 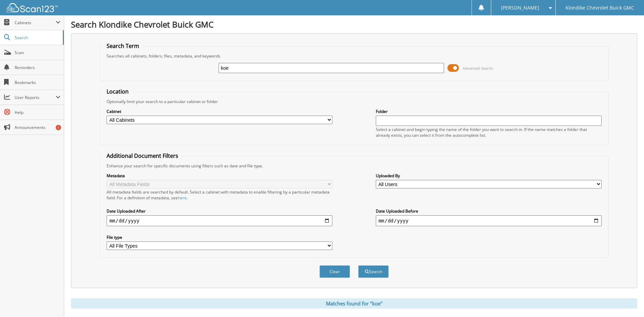 What do you see at coordinates (219, 211) in the screenshot?
I see `label: Date Uploaded After` at bounding box center [219, 211].